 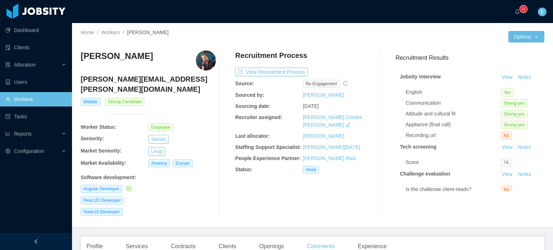 What do you see at coordinates (101, 212) in the screenshot?
I see `span: NodeJS Developer` at bounding box center [101, 212].